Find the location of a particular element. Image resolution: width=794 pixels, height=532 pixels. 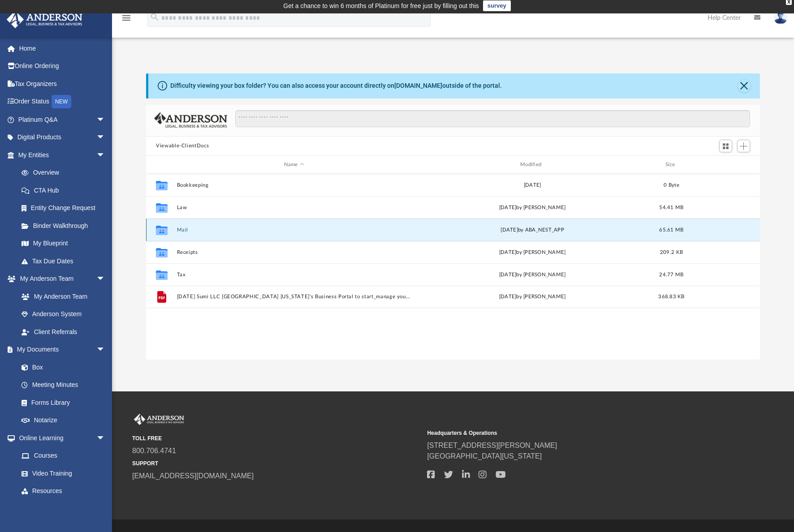

i: search is located at coordinates (154, 17).